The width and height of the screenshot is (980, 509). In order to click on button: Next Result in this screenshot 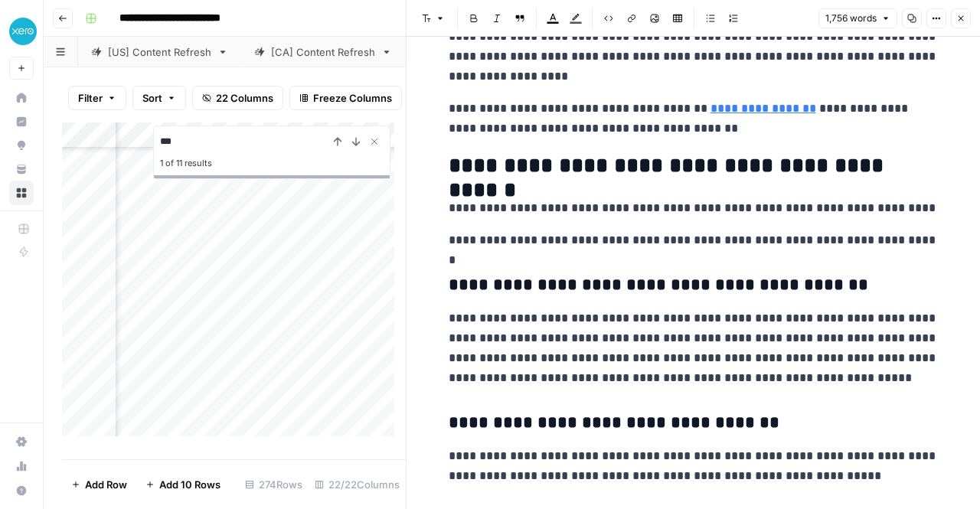, I will do `click(356, 142)`.